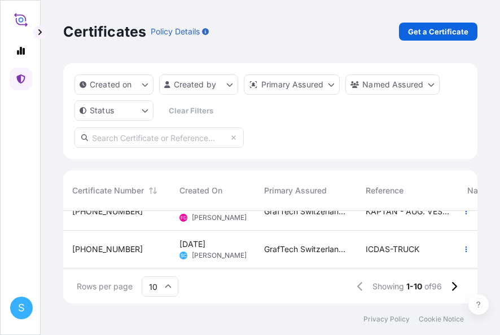 Image resolution: width=500 pixels, height=335 pixels. What do you see at coordinates (441, 319) in the screenshot?
I see `p: Cookie Notice` at bounding box center [441, 319].